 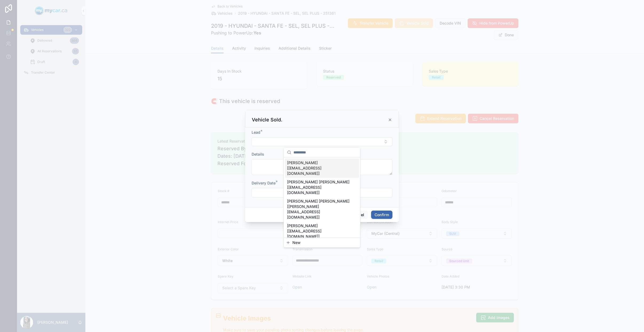 I want to click on button: Select Button, so click(x=322, y=142).